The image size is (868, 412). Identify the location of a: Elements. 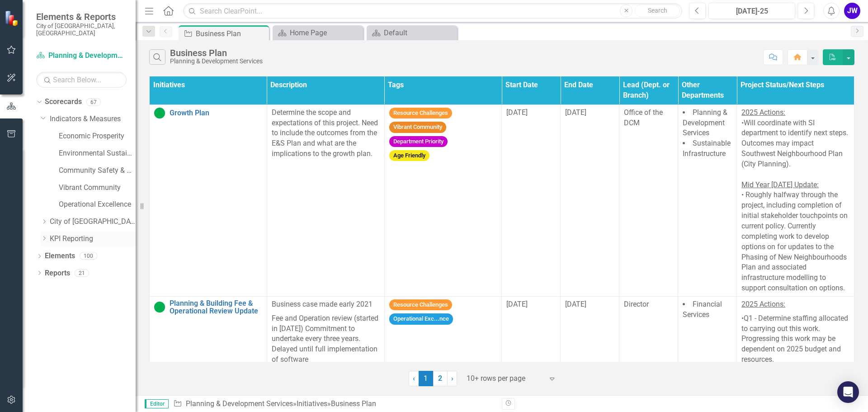
(60, 256).